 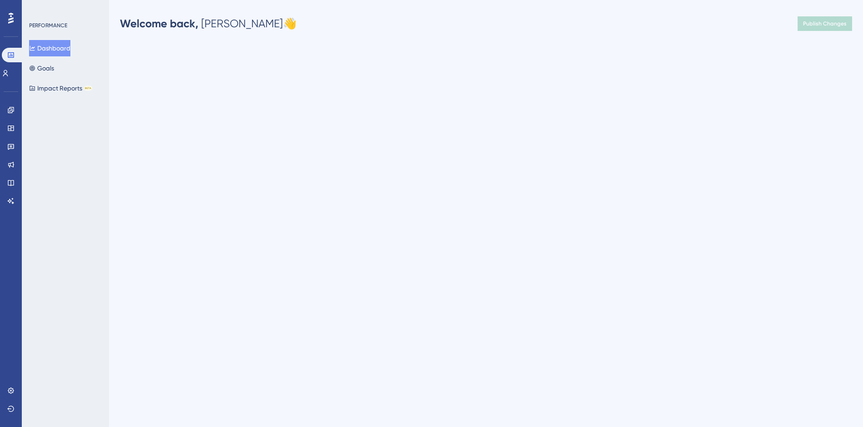 What do you see at coordinates (159, 23) in the screenshot?
I see `span: Welcome back,` at bounding box center [159, 23].